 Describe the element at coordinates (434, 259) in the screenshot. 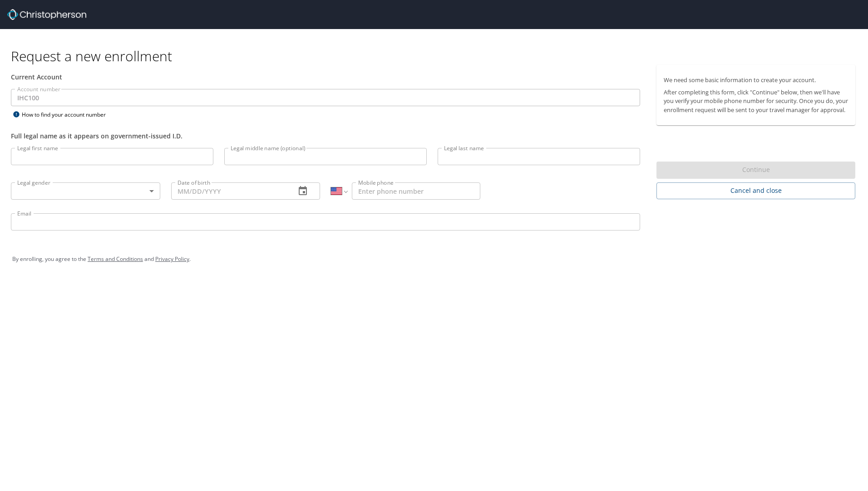

I see `div: By enrolling, you agree to the and .` at that location.